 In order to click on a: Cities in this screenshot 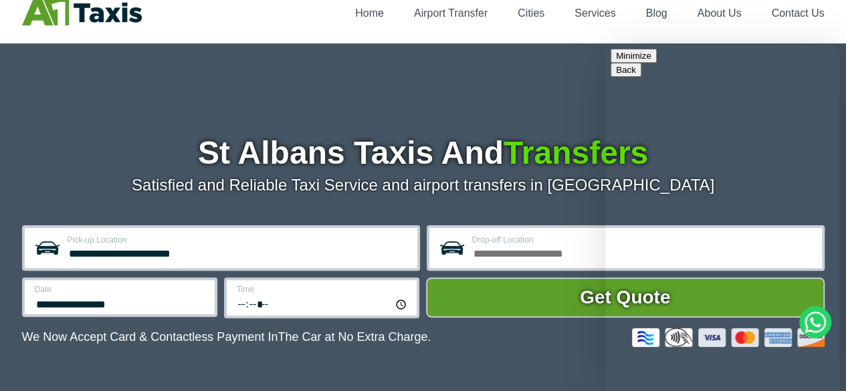, I will do `click(531, 13)`.